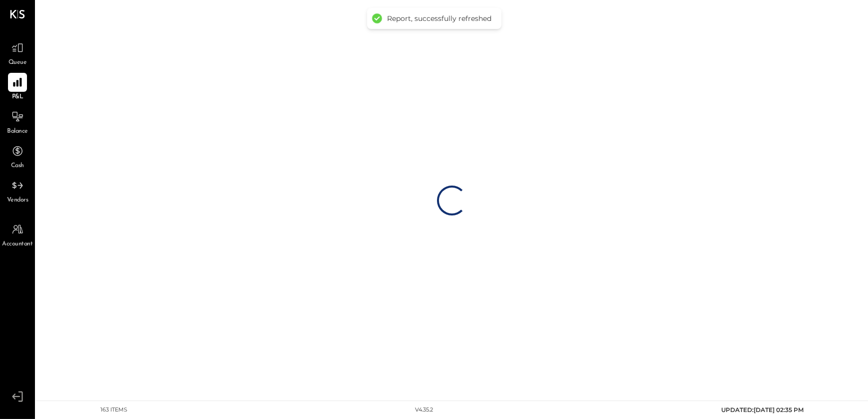  I want to click on span: Vendors, so click(18, 201).